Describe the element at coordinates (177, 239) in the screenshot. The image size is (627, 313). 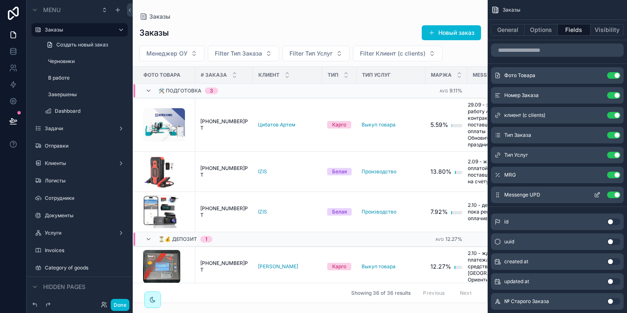
I see `span: ⏳💰 Депозит` at that location.